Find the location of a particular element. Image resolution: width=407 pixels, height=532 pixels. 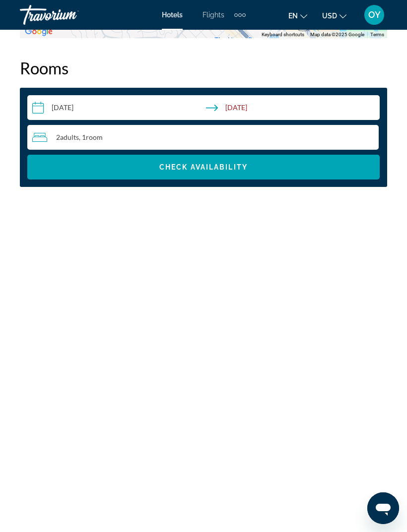

span: Room is located at coordinates (94, 137).